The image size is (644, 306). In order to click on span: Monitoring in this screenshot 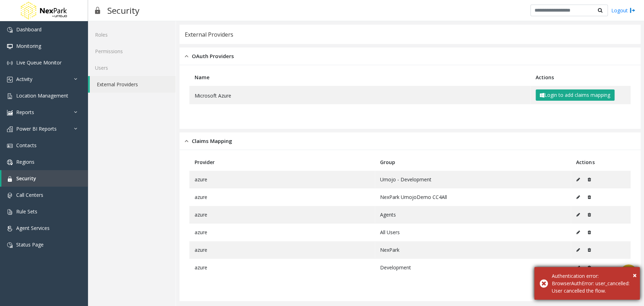, I will do `click(29, 46)`.